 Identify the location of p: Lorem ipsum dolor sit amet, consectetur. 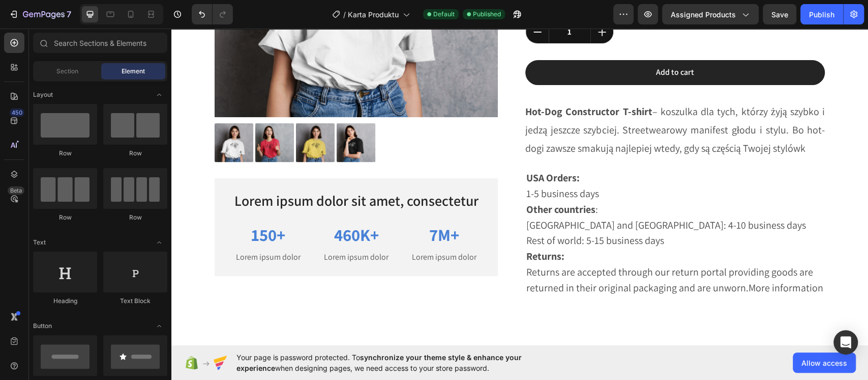
(185, 172).